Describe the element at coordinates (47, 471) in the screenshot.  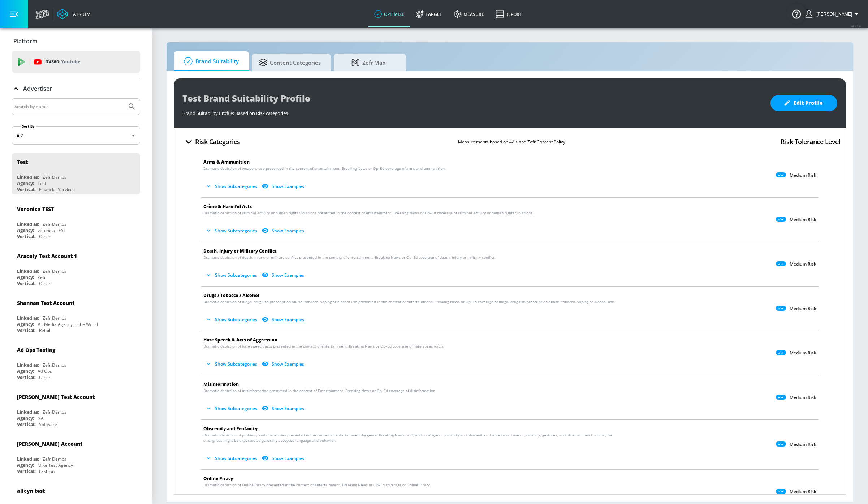
I see `div: Fashion` at that location.